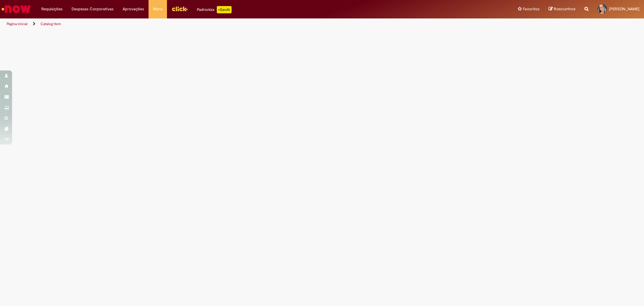 The image size is (644, 306). I want to click on img: ServiceNow, so click(16, 9).